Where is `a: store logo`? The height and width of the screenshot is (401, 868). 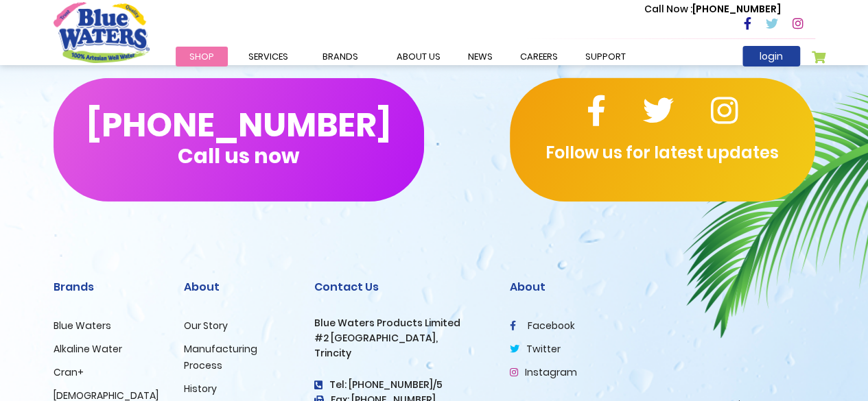
a: store logo is located at coordinates (102, 33).